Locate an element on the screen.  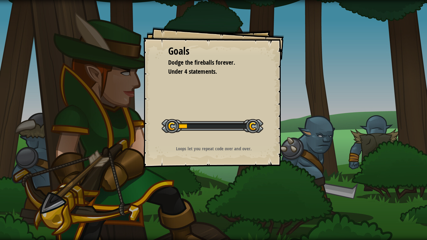
li: Under 4 statements. is located at coordinates (209, 72).